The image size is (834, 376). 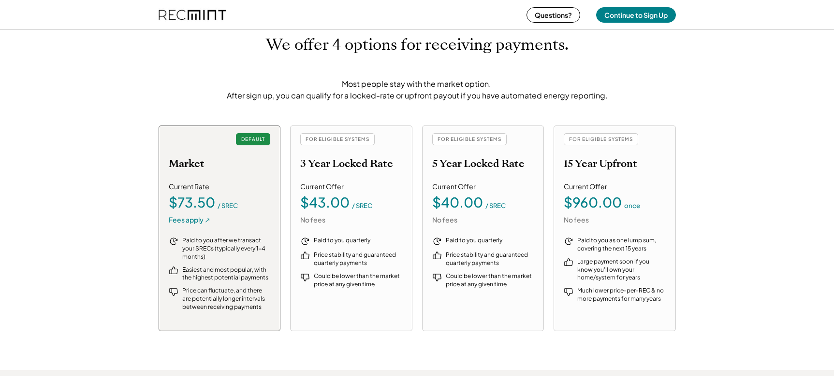 I want to click on div: $43.00, so click(x=325, y=202).